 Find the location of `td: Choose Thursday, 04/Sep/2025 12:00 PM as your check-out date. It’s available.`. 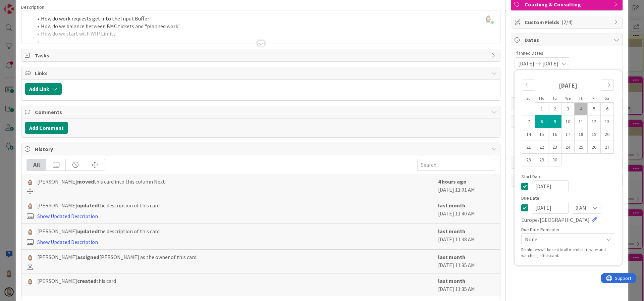

td: Choose Thursday, 04/Sep/2025 12:00 PM as your check-out date. It’s available. is located at coordinates (581, 109).